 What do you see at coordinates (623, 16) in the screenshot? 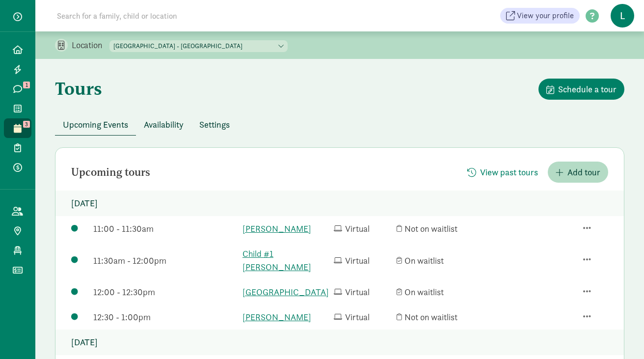
I see `span: L` at bounding box center [623, 16].